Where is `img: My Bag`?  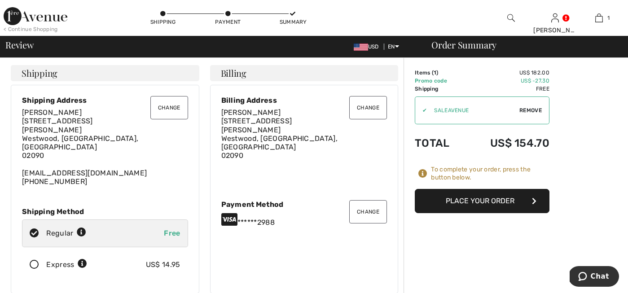 img: My Bag is located at coordinates (599, 18).